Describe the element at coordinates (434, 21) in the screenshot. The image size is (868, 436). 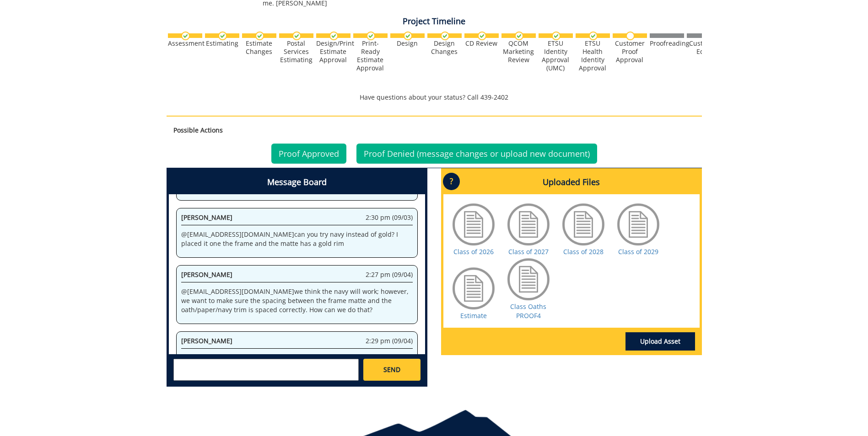
I see `h4: Project Timeline` at that location.